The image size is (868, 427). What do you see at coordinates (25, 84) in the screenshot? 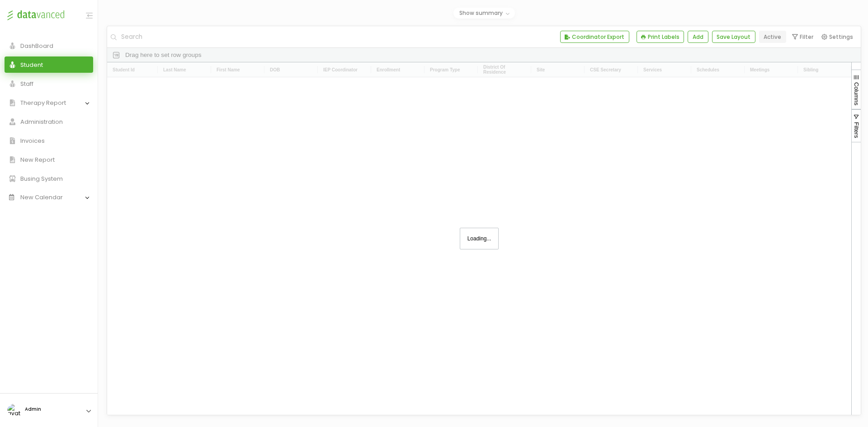
I see `span: Staff` at bounding box center [25, 84].